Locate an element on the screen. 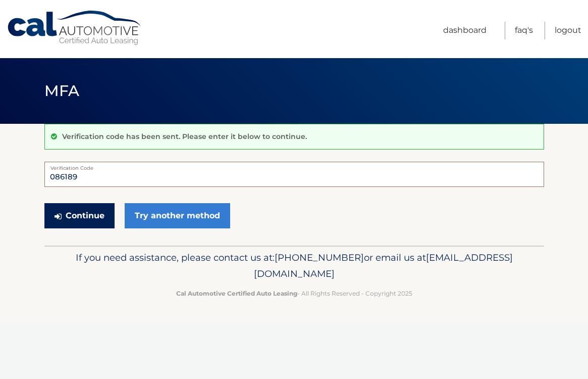 The height and width of the screenshot is (379, 588). a: Dashboard is located at coordinates (465, 31).